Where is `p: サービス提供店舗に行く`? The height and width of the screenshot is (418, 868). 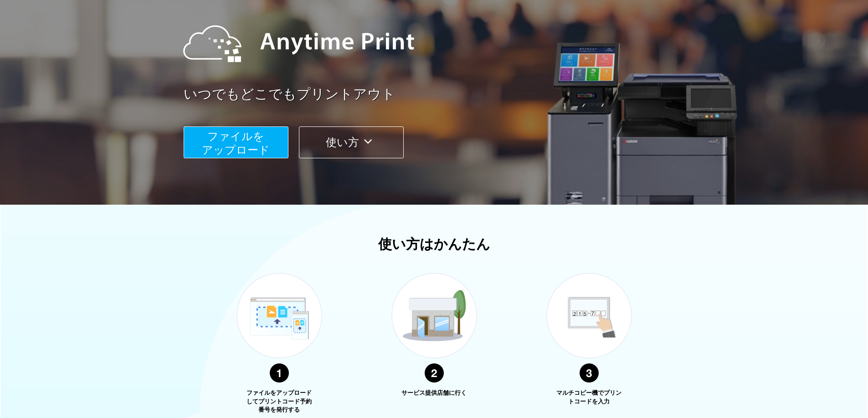 p: サービス提供店舗に行く is located at coordinates (434, 393).